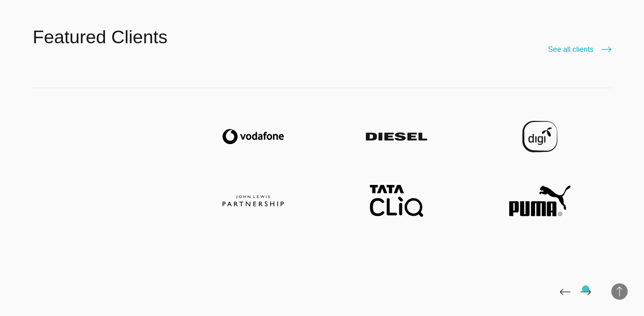  I want to click on img: Puma, so click(539, 200).